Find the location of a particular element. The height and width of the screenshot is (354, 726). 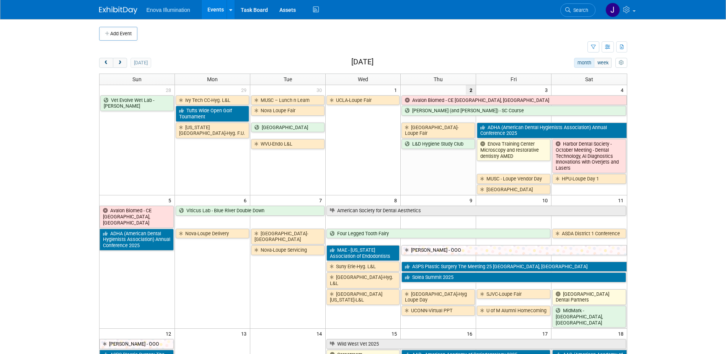

span: 16 is located at coordinates (471, 333).